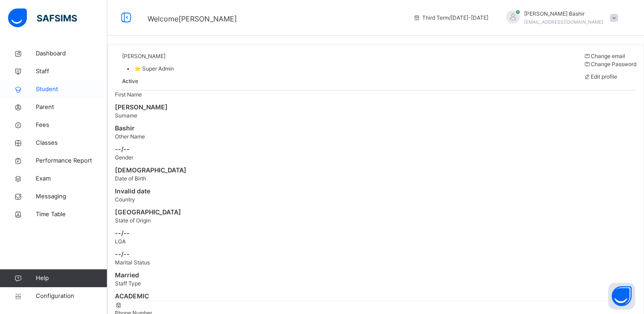 The height and width of the screenshot is (314, 644). Describe the element at coordinates (130, 136) in the screenshot. I see `span: Other Name` at that location.